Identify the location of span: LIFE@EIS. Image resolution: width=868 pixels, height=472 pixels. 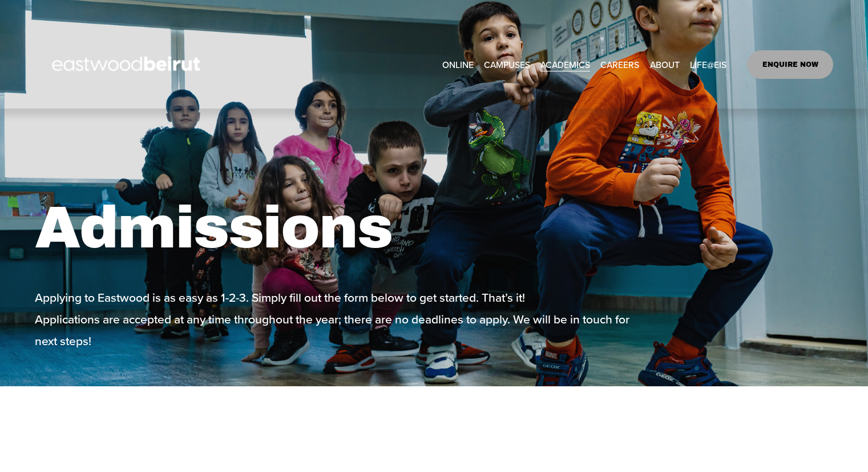
(708, 64).